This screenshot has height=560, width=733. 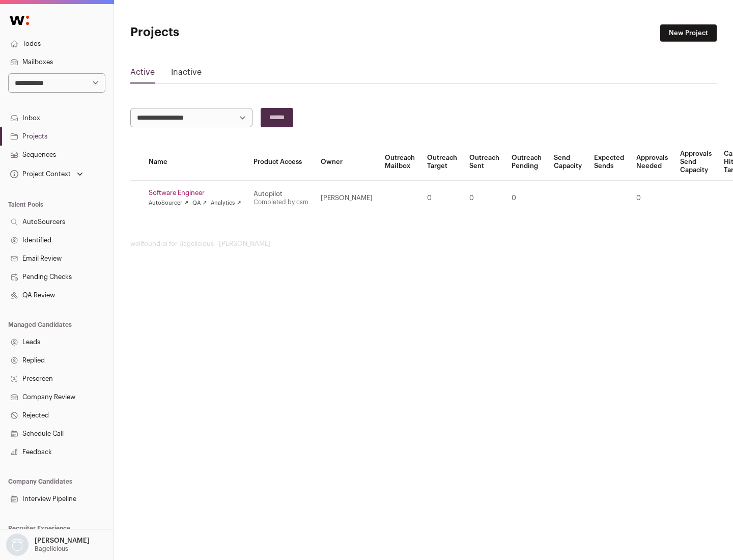 I want to click on a: Analytics ↗, so click(x=226, y=203).